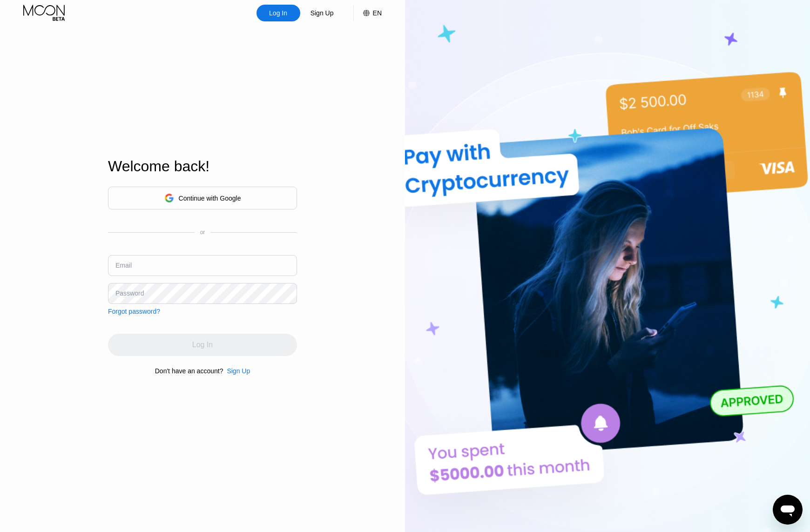 Image resolution: width=810 pixels, height=532 pixels. I want to click on div: Don't have an account?, so click(189, 370).